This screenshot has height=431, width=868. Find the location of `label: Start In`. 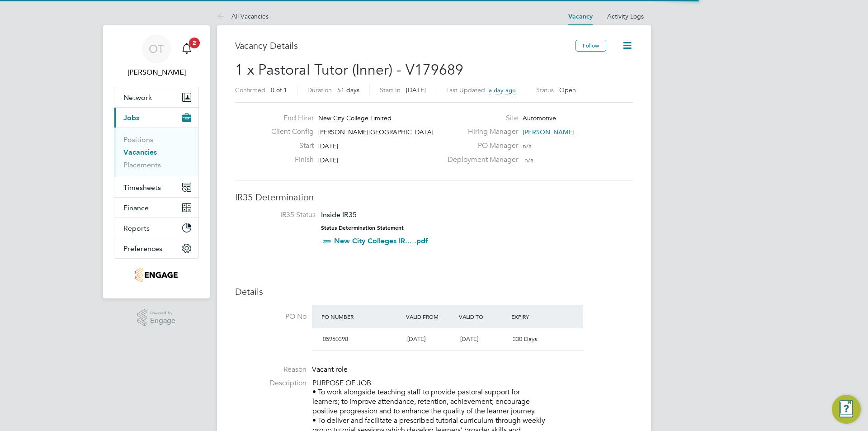

label: Start In is located at coordinates (390, 90).